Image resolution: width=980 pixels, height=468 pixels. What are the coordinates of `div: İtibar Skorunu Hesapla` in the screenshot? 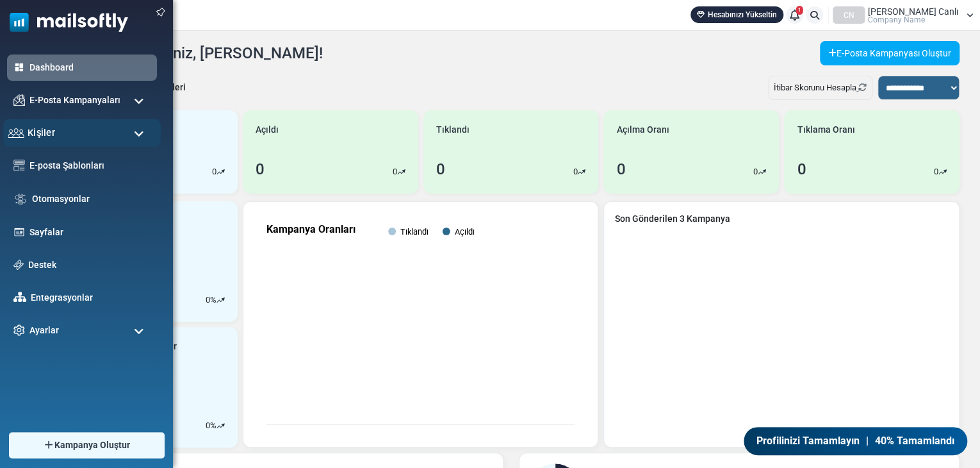 It's located at (820, 87).